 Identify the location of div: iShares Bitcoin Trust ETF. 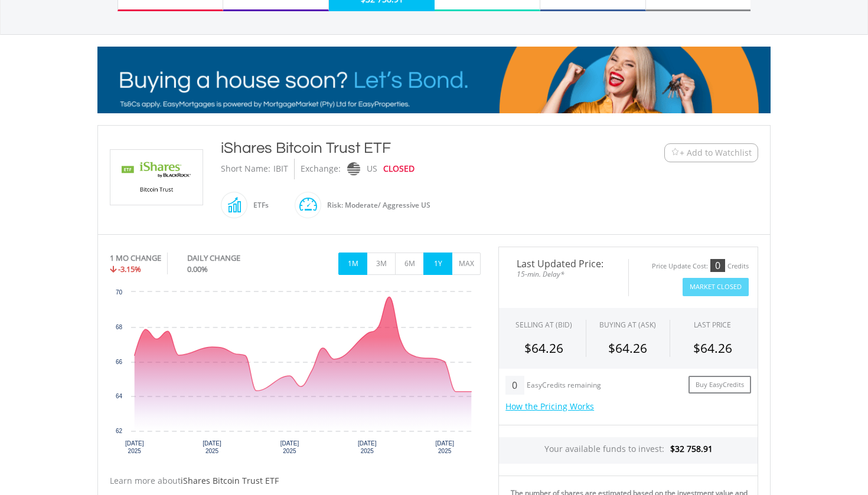
(406, 148).